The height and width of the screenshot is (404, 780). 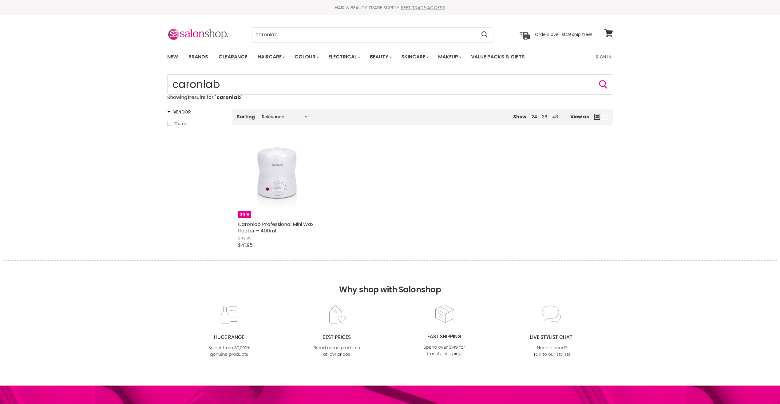 I want to click on img: chat_c0a1c8f7-3133-4fc6-855f-7264552747f6.jpg, so click(x=552, y=331).